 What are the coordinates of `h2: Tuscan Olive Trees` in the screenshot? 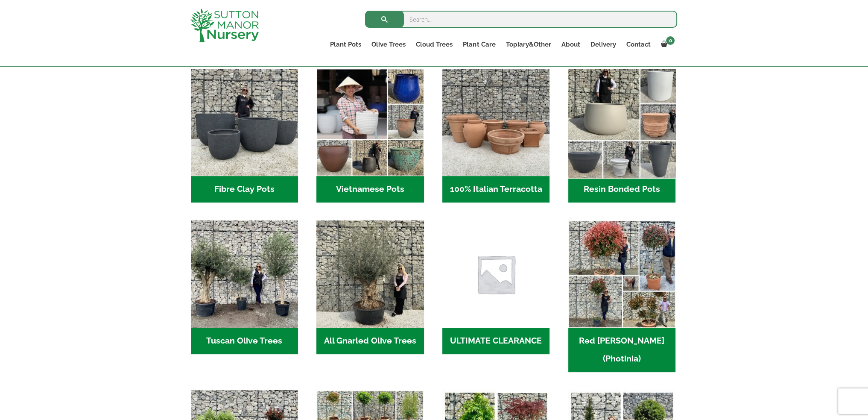 It's located at (245, 341).